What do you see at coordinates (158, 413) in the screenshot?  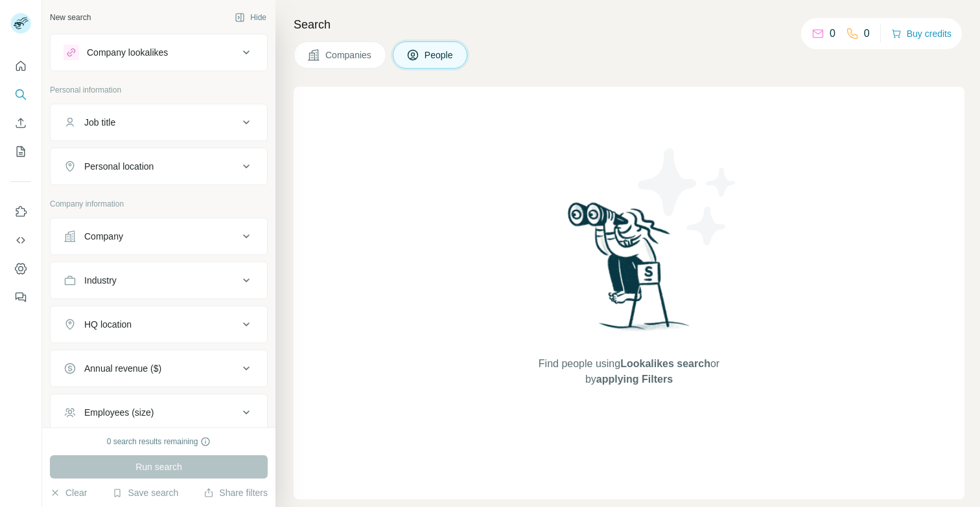 I see `button: Employees (size)` at bounding box center [158, 413].